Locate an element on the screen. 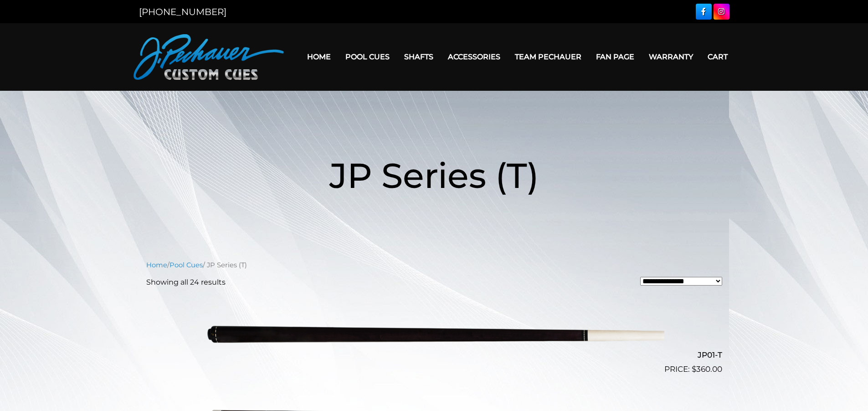  span: JP Series (T) is located at coordinates (434, 175).